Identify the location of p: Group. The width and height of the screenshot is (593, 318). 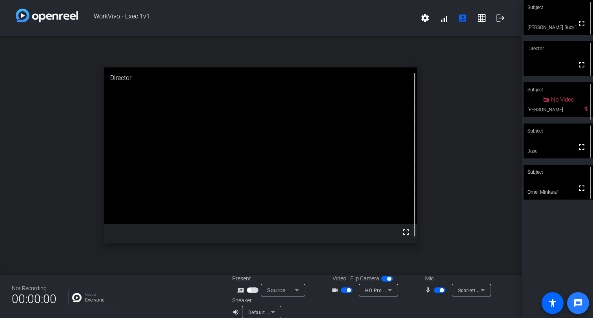
(101, 295).